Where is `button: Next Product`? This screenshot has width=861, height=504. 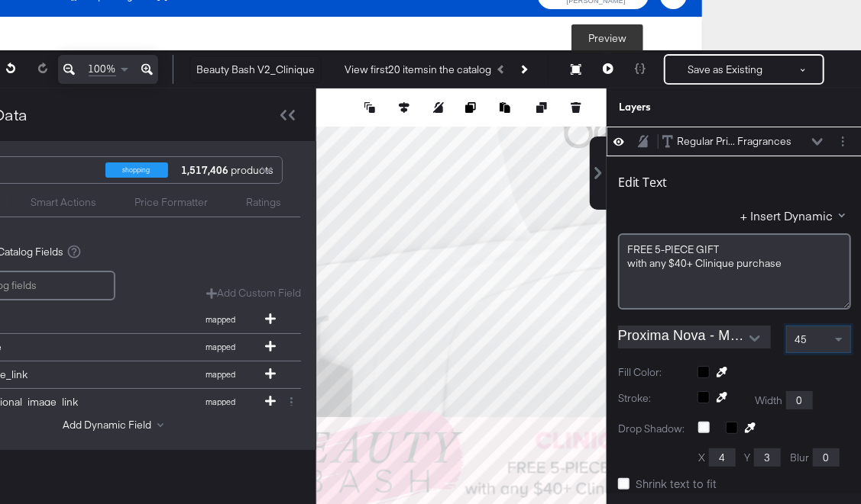
button: Next Product is located at coordinates (523, 69).